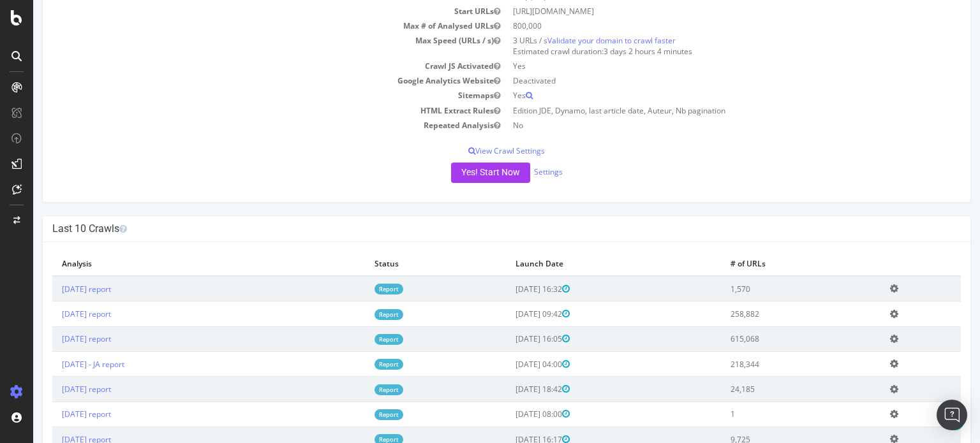 The image size is (980, 443). I want to click on td: Sitemaps, so click(246, 95).